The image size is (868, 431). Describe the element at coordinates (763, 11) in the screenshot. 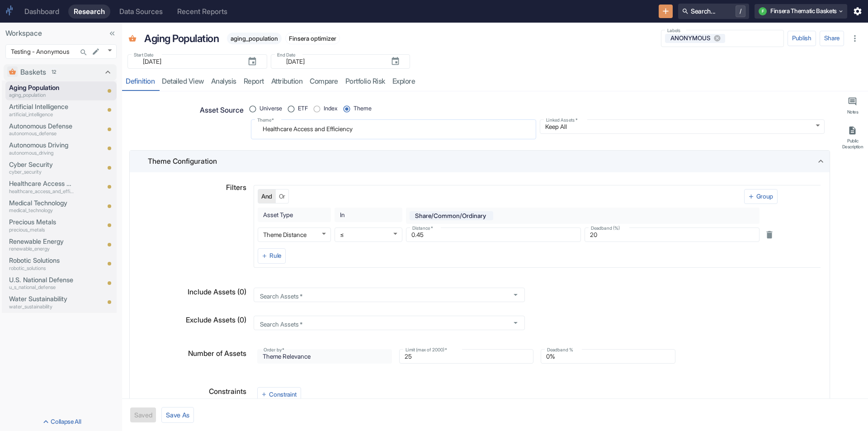

I see `div: F` at that location.